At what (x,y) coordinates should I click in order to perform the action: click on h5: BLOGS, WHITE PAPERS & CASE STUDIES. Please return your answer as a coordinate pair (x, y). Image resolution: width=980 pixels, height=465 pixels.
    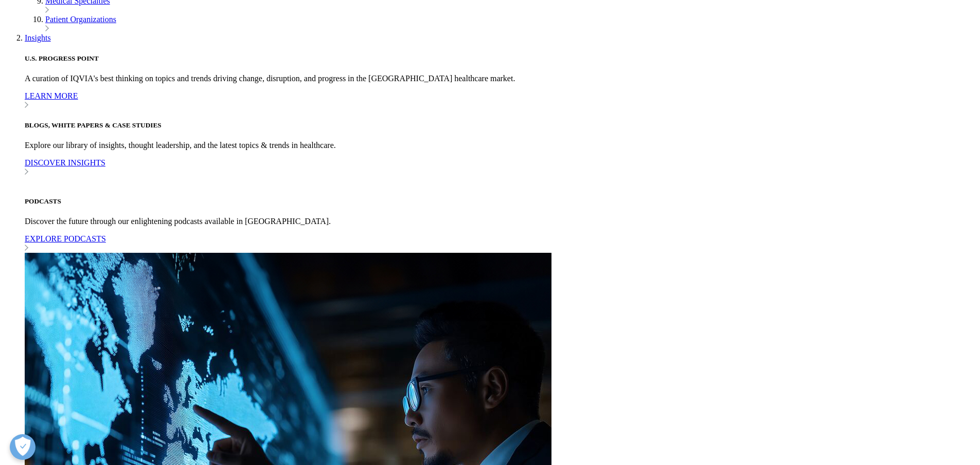
    Looking at the image, I should click on (500, 125).